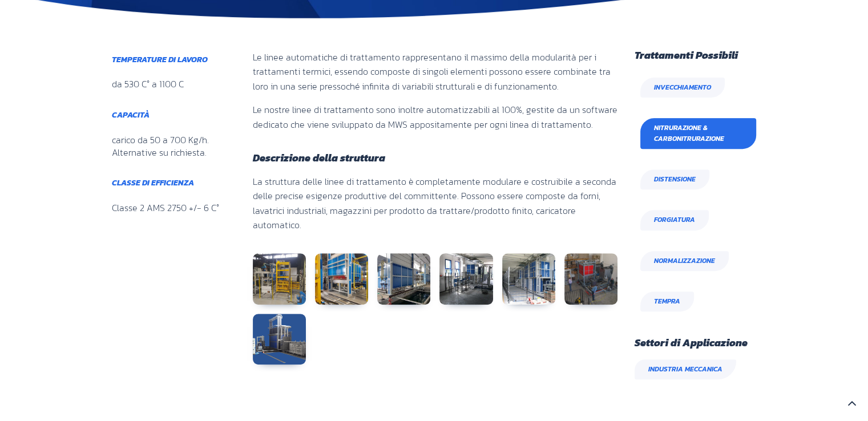  I want to click on span: Distensione, so click(675, 179).